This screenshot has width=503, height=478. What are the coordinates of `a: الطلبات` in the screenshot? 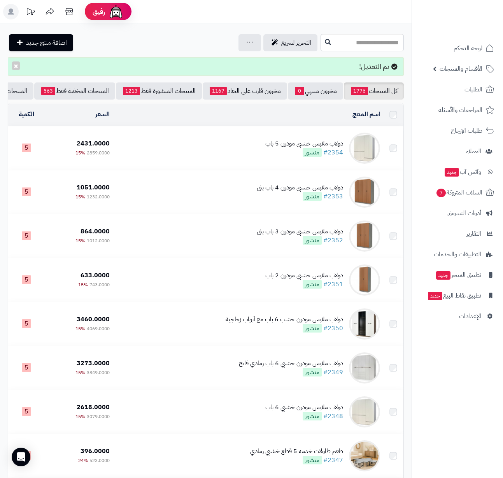 It's located at (457, 89).